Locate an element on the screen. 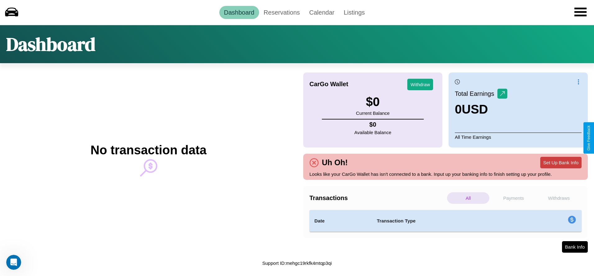 This screenshot has height=276, width=594. a: Reservations is located at coordinates (282, 12).